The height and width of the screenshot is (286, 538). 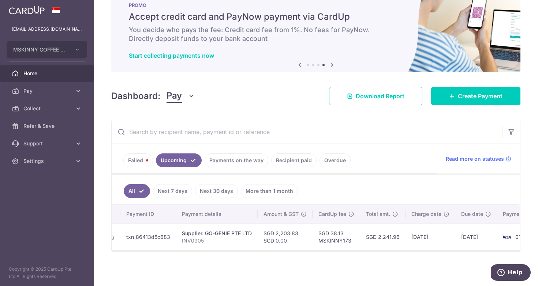 I want to click on input: Search by recipient name, payment id or reference, so click(x=307, y=132).